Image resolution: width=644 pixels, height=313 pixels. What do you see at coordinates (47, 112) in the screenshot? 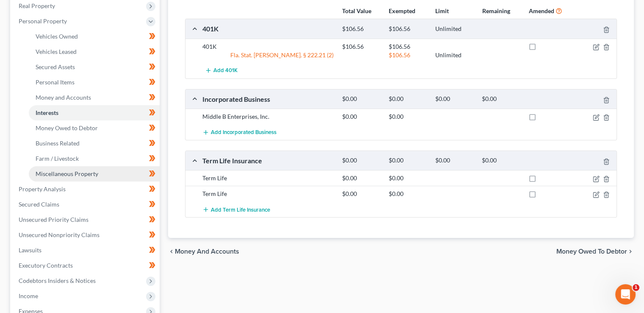
I see `span: Interests` at bounding box center [47, 112].